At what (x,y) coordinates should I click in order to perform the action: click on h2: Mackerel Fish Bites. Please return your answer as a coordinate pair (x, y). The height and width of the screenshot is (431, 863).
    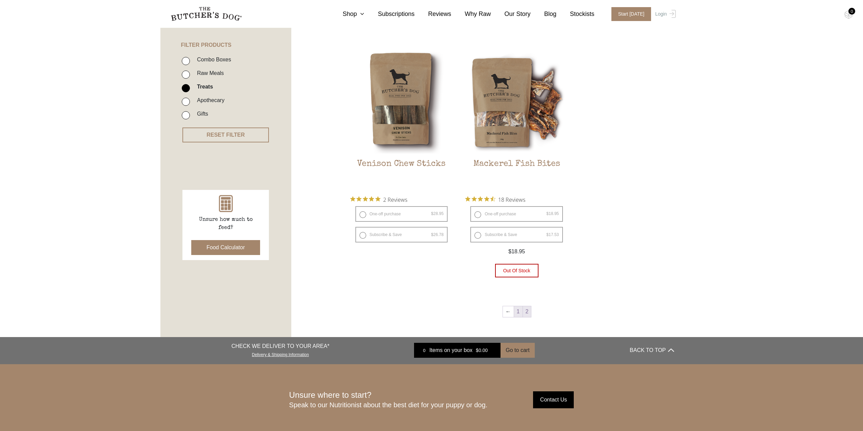
    Looking at the image, I should click on (516, 175).